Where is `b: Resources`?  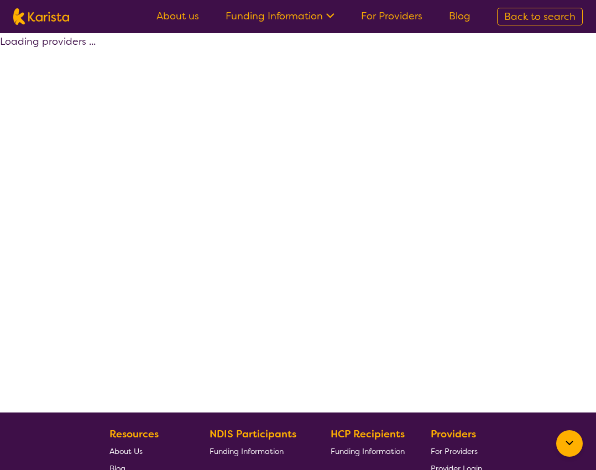 b: Resources is located at coordinates (134, 434).